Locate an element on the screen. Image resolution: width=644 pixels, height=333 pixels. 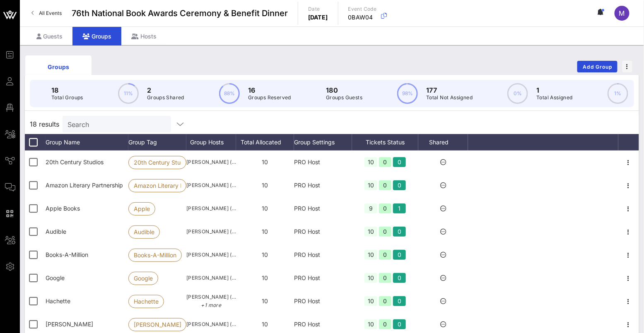
div: Group Tag is located at coordinates (158, 142).